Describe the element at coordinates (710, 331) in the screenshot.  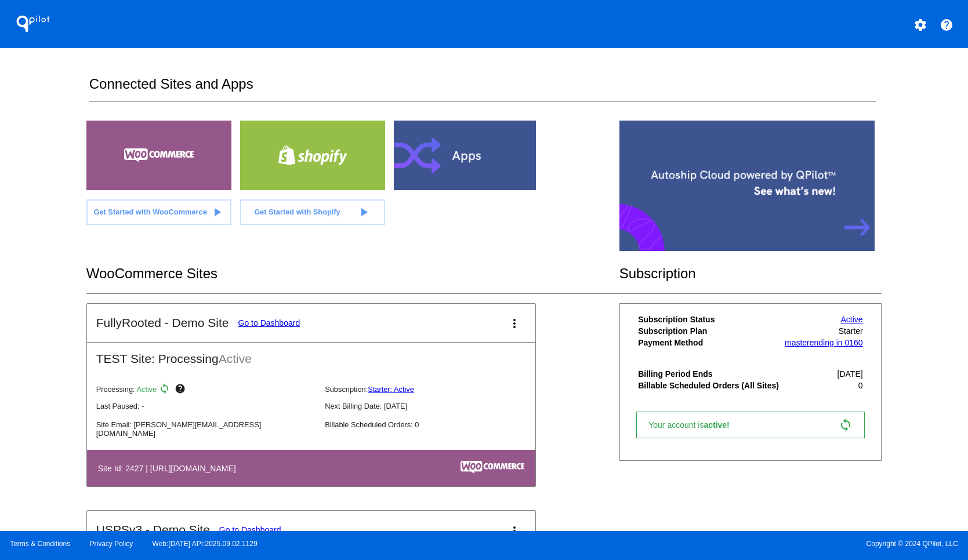
I see `th: Subscription Plan` at that location.